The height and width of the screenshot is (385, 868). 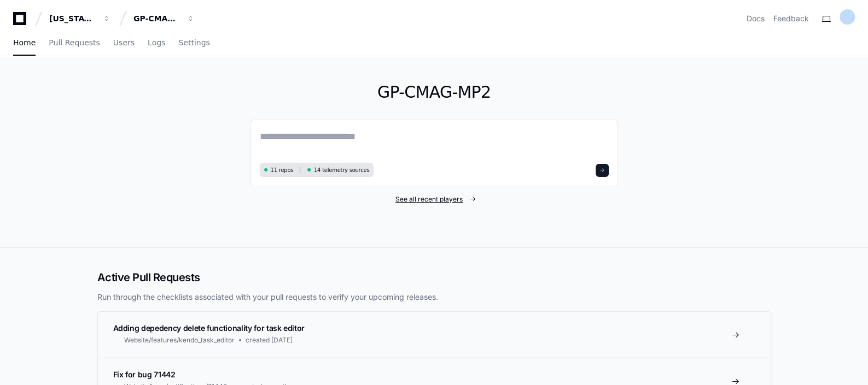 I want to click on span: Users, so click(x=123, y=43).